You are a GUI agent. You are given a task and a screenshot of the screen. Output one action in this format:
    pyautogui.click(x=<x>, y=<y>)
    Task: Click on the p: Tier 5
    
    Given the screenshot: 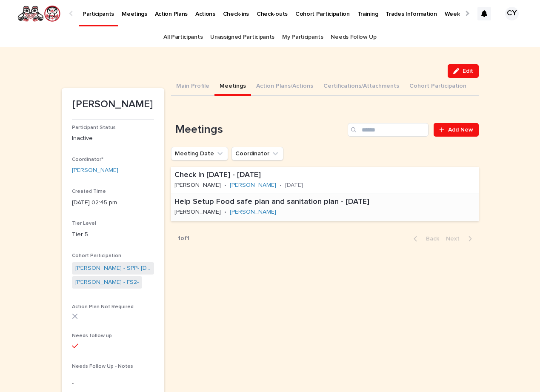 What is the action you would take?
    pyautogui.click(x=113, y=234)
    